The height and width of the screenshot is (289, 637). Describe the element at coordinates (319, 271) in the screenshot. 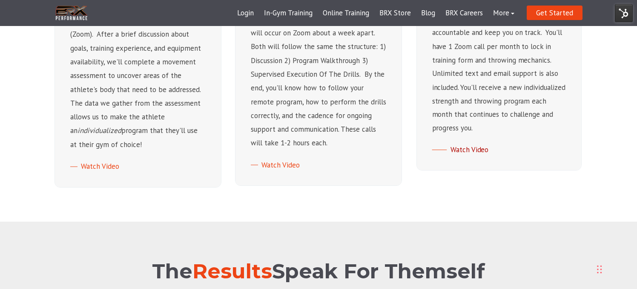

I see `h1: The Speak For Themself` at that location.